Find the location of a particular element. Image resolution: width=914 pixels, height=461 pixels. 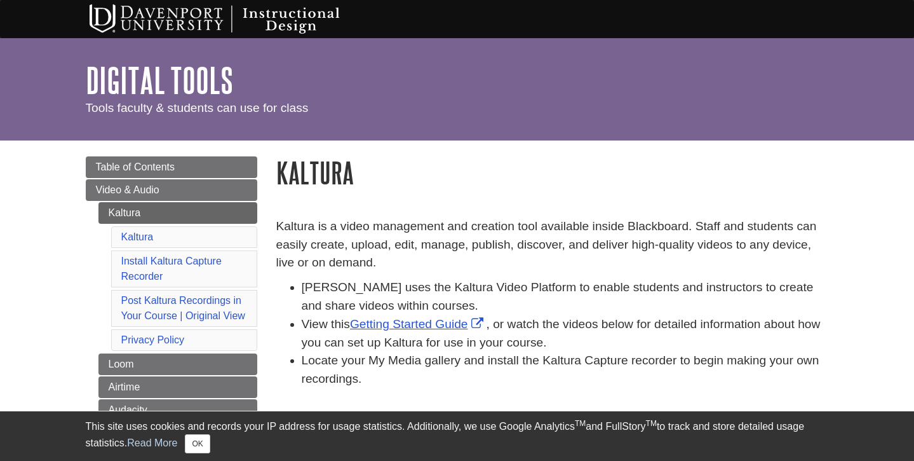

a: Loom is located at coordinates (178, 364).